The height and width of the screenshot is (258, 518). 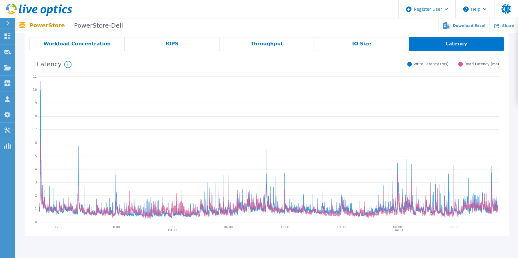 What do you see at coordinates (430, 64) in the screenshot?
I see `span: Write Latency (ms)` at bounding box center [430, 64].